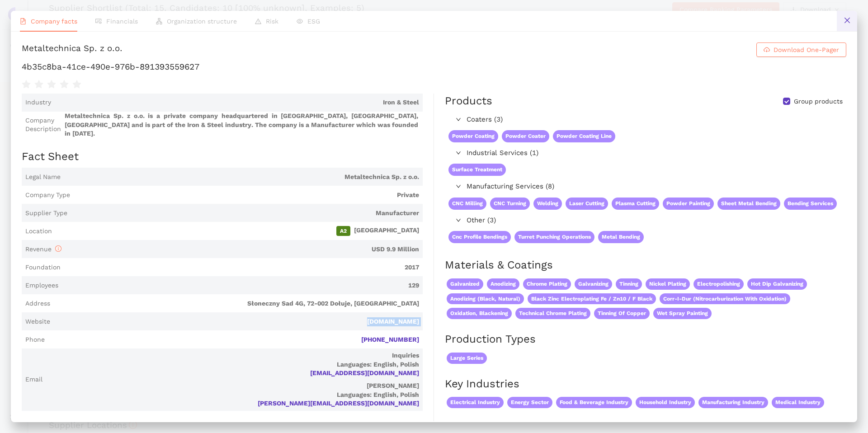 The image size is (868, 433). What do you see at coordinates (54, 22) in the screenshot?
I see `span: Company facts` at bounding box center [54, 22].